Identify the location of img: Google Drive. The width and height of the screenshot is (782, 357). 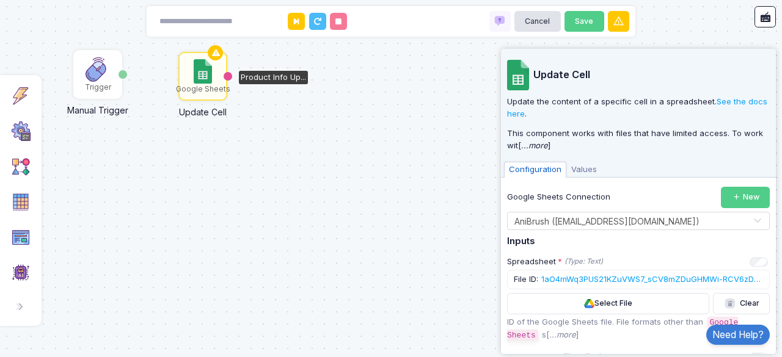
(589, 304).